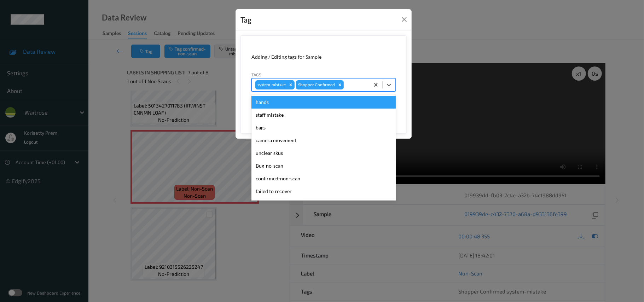 The width and height of the screenshot is (644, 302). I want to click on div: system-mistake, so click(271, 85).